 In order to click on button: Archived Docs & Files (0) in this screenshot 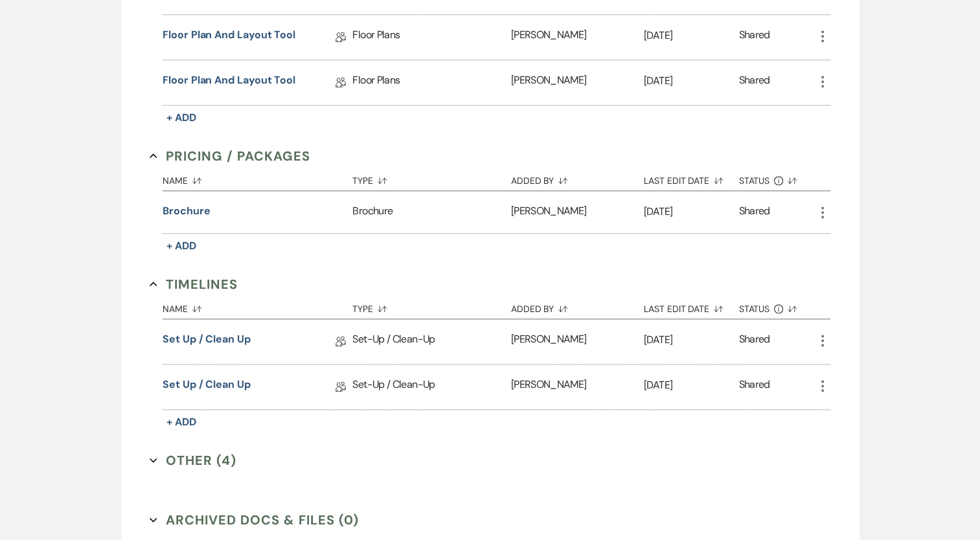, I will do `click(254, 520)`.